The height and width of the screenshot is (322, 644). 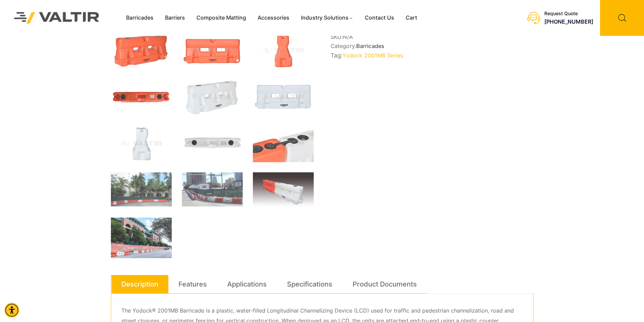 What do you see at coordinates (193, 284) in the screenshot?
I see `a: Features` at bounding box center [193, 284].